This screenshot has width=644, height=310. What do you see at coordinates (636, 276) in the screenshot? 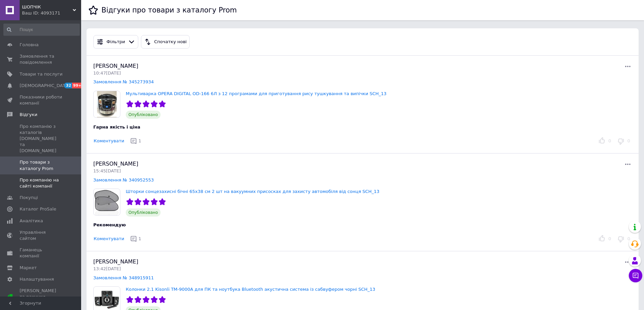
I see `button: Чат з покупцем` at bounding box center [636, 276].